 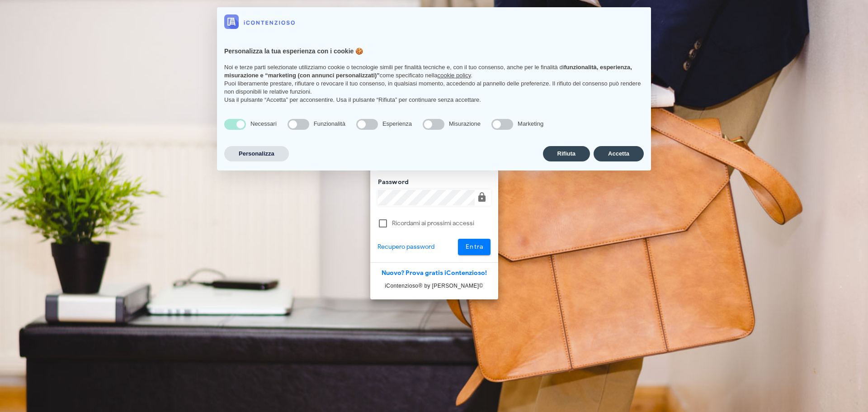 What do you see at coordinates (441, 224) in the screenshot?
I see `label: Ricordami ai prossimi accessi` at bounding box center [441, 224].